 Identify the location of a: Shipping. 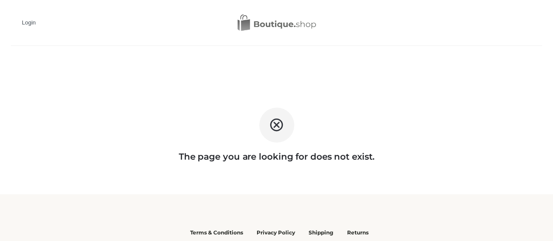
(321, 231).